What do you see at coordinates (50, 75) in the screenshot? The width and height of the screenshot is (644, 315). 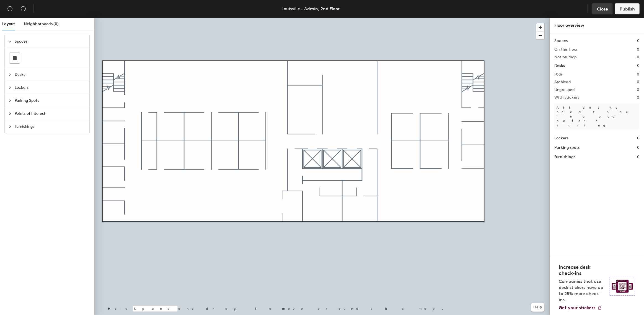 I see `span: Desks` at bounding box center [50, 75].